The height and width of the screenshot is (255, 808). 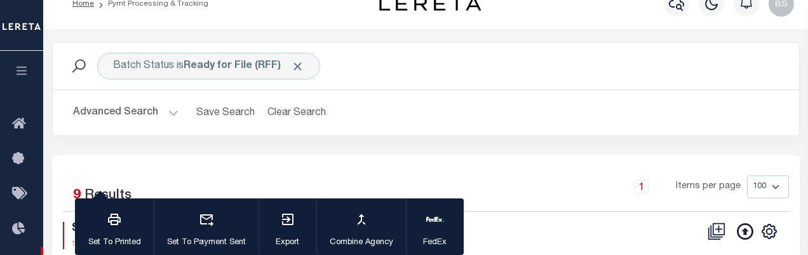 What do you see at coordinates (77, 195) in the screenshot?
I see `span: 9` at bounding box center [77, 195].